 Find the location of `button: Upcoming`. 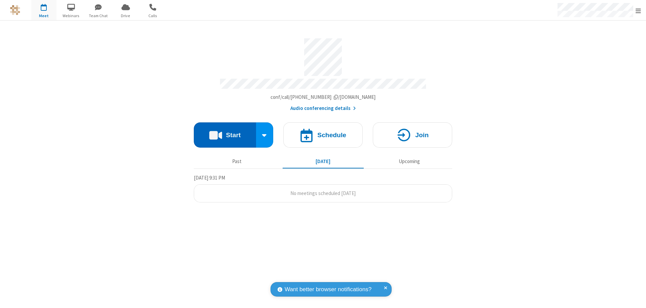

button: Upcoming is located at coordinates (409, 162).